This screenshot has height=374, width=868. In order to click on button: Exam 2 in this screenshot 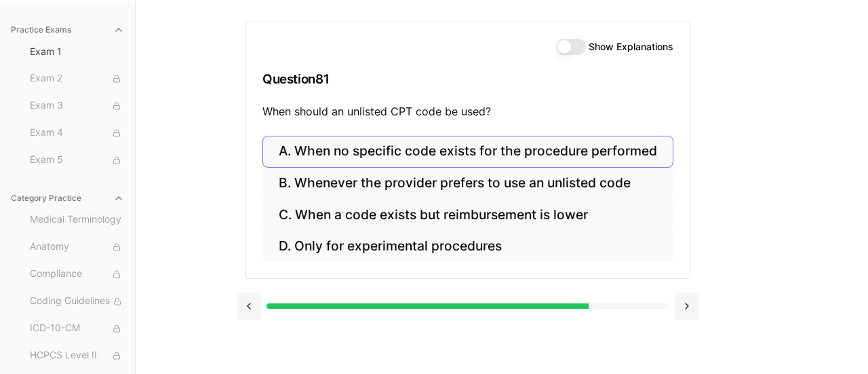, I will do `click(77, 79)`.